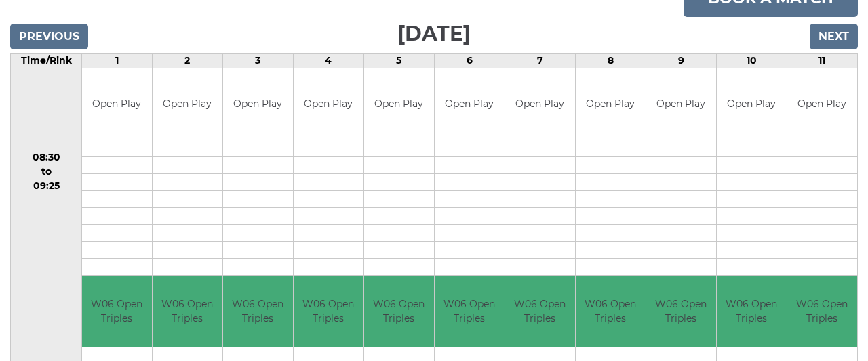 The height and width of the screenshot is (361, 868). I want to click on td: 10, so click(752, 61).